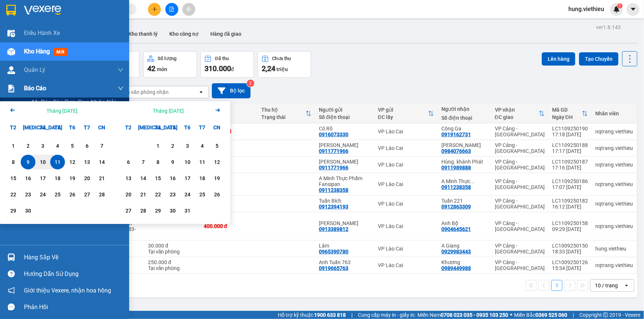  What do you see at coordinates (570, 201) in the screenshot?
I see `div: LC1109250182` at bounding box center [570, 201].